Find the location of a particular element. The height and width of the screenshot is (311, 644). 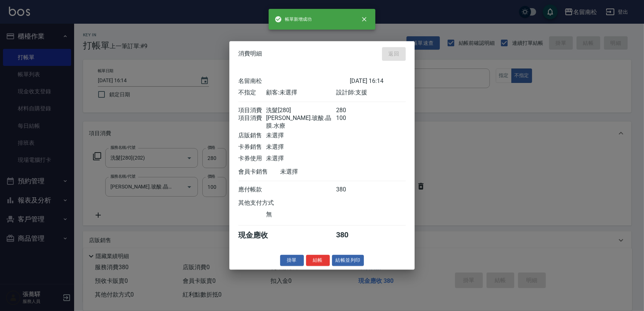

div: 現金應收 is located at coordinates (259, 235).